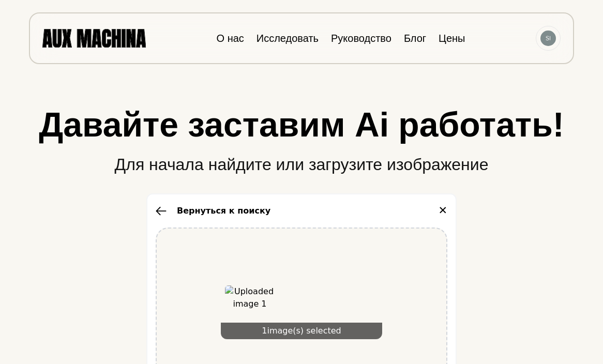  Describe the element at coordinates (361, 38) in the screenshot. I see `a: Руководство` at that location.